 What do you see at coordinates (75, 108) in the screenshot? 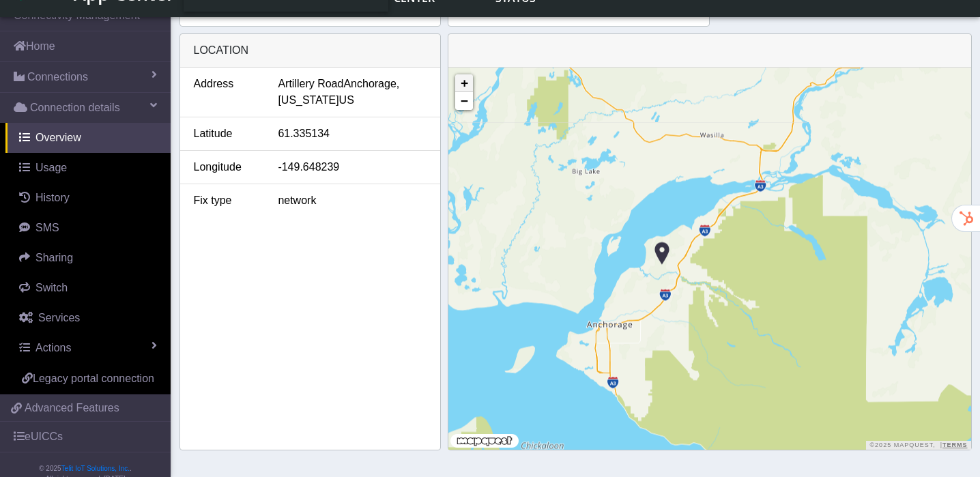
I see `span: Connection details` at bounding box center [75, 108].